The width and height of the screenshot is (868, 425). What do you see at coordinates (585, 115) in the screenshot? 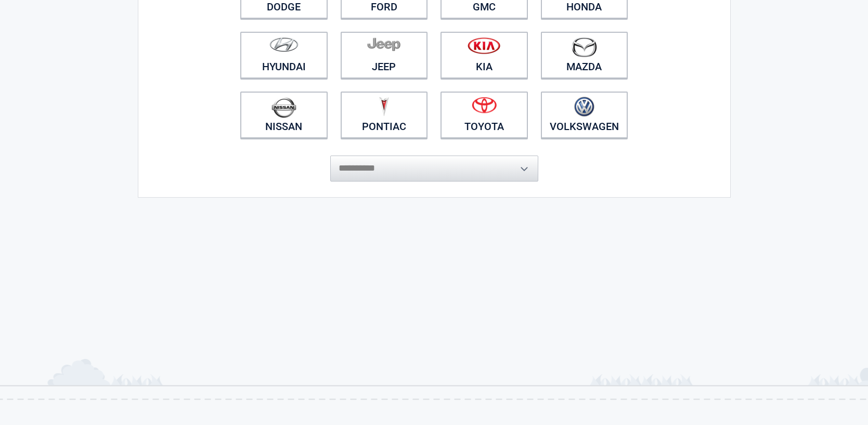
I see `a: Volkswagen` at bounding box center [585, 115].